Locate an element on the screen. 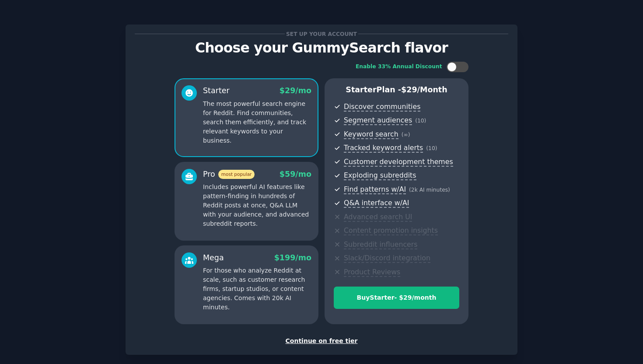 This screenshot has height=364, width=643. div: Mega is located at coordinates (213, 258).